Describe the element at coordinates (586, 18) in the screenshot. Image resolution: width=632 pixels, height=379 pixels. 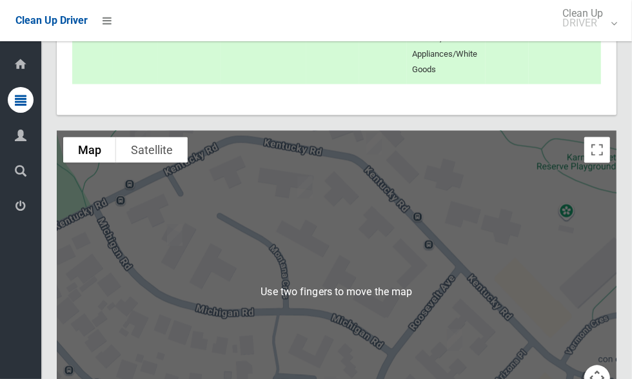
I see `span: Clean Up` at that location.